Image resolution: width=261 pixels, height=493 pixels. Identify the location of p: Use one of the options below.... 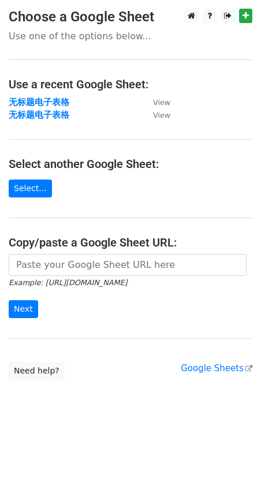
(130, 36).